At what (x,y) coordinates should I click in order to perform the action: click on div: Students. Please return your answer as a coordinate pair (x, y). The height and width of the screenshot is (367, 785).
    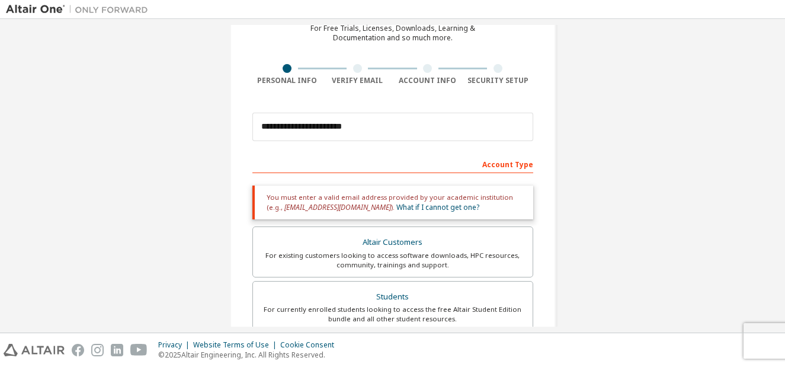
    Looking at the image, I should click on (393, 297).